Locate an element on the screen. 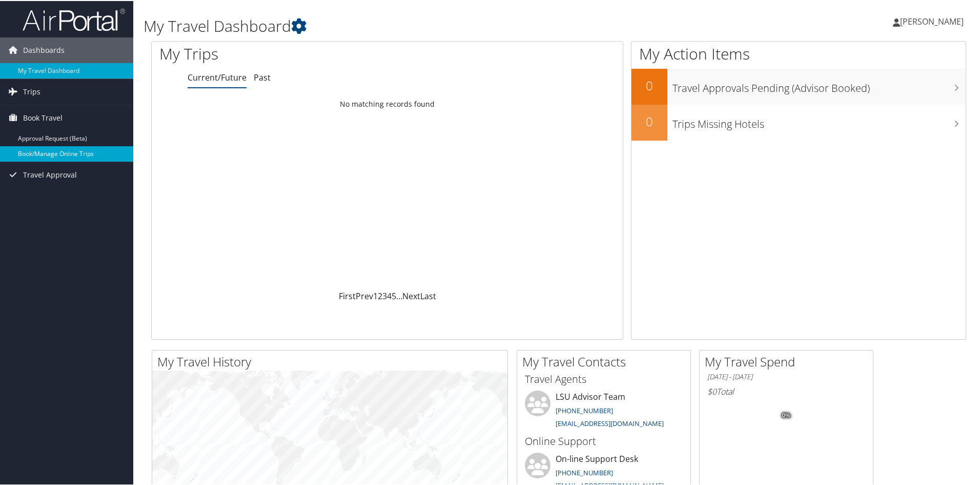 The image size is (980, 485). a: Current/Future is located at coordinates (217, 76).